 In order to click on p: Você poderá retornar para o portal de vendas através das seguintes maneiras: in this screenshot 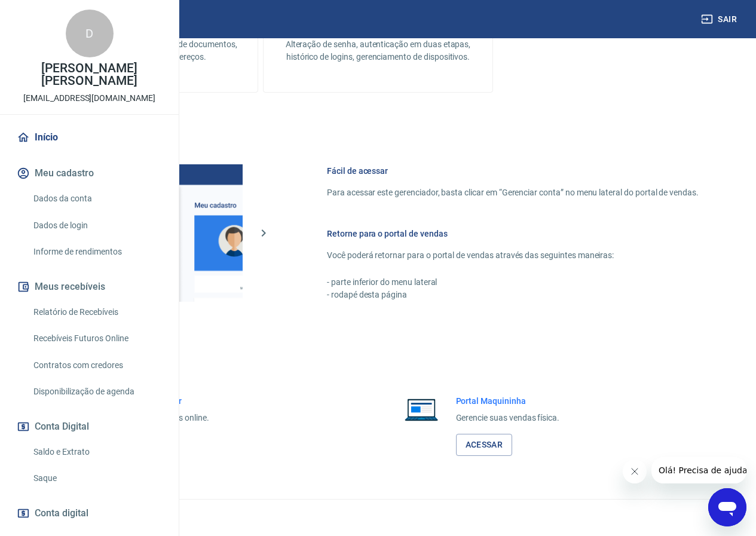, I will do `click(513, 255)`.